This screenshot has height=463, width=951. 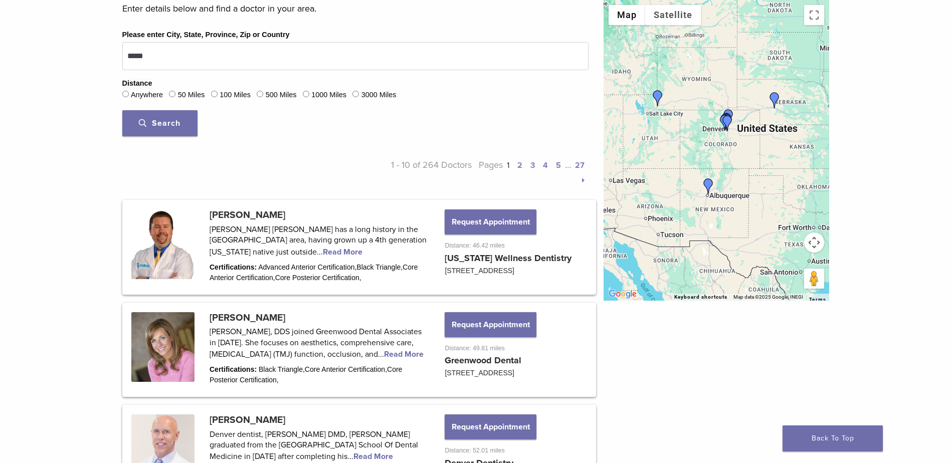 I want to click on button: Keyboard shortcuts, so click(x=701, y=297).